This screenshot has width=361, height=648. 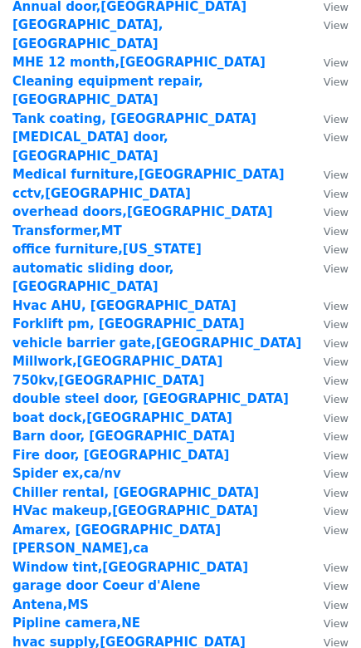 What do you see at coordinates (106, 585) in the screenshot?
I see `a: garage door Coeur d'Alene` at bounding box center [106, 585].